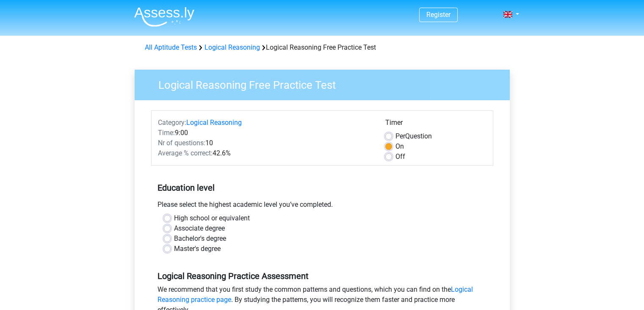  What do you see at coordinates (322, 276) in the screenshot?
I see `h5: Logical Reasoning Practice Assessment` at bounding box center [322, 276].